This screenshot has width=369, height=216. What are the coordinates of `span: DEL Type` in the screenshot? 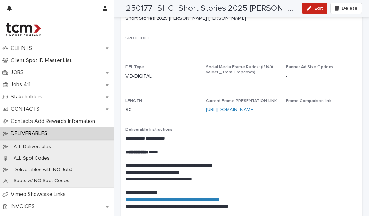 It's located at (135, 67).